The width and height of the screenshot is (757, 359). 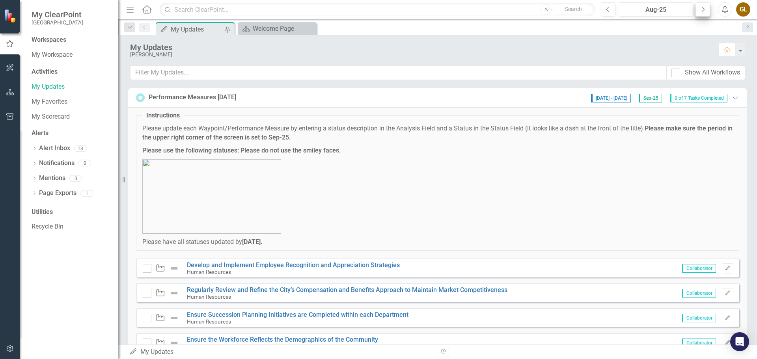 What do you see at coordinates (71, 72) in the screenshot?
I see `div: Activities` at bounding box center [71, 72].